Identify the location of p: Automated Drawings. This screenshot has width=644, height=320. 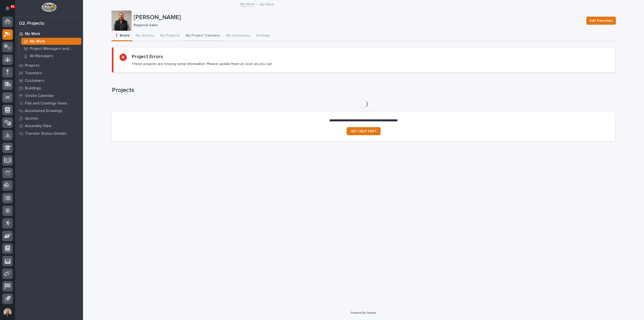
(43, 111).